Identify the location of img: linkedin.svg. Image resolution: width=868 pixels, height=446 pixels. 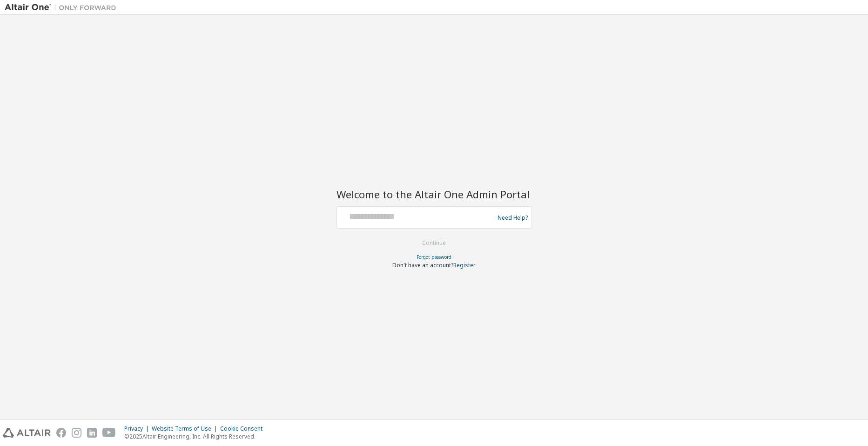
(92, 433).